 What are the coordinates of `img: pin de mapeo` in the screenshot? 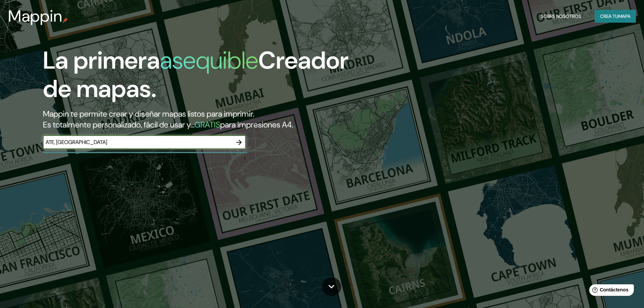 It's located at (65, 20).